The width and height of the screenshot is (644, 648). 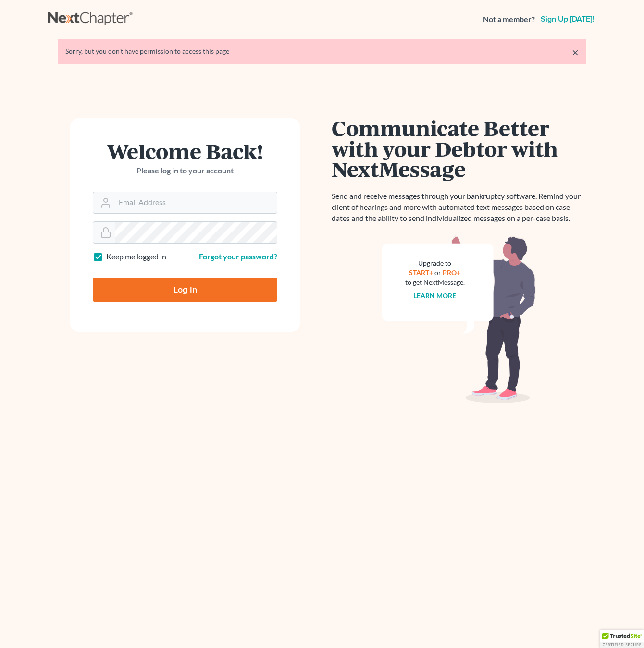 I want to click on div: Sorry, but you don't have permission to access this page, so click(x=322, y=52).